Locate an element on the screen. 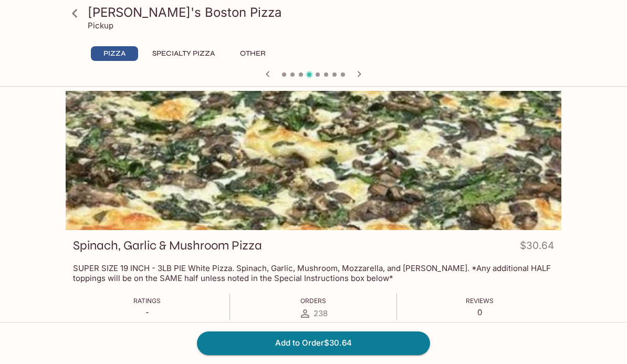 The height and width of the screenshot is (364, 627). span: Reviews is located at coordinates (479, 301).